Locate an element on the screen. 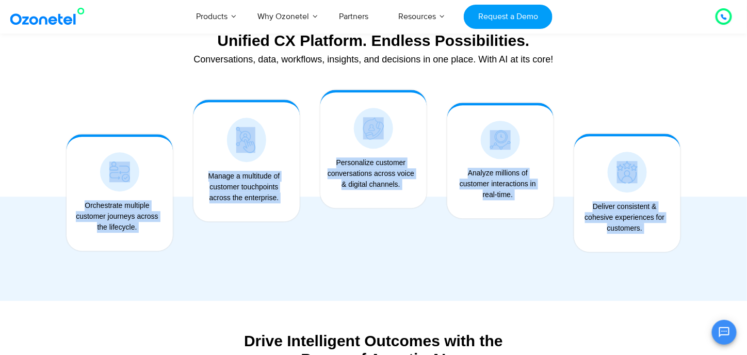  div: Manage a multitude of customer touchpoints across the enterprise. is located at coordinates (244, 187).